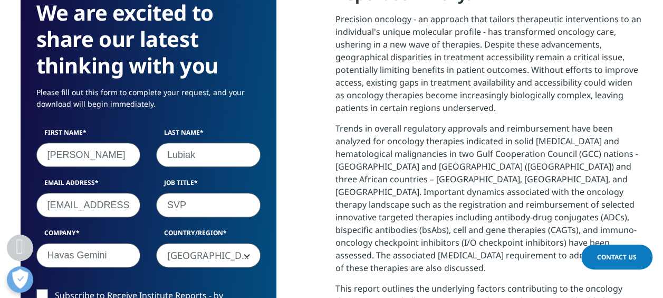  What do you see at coordinates (208, 185) in the screenshot?
I see `label: Job Title` at bounding box center [208, 185].